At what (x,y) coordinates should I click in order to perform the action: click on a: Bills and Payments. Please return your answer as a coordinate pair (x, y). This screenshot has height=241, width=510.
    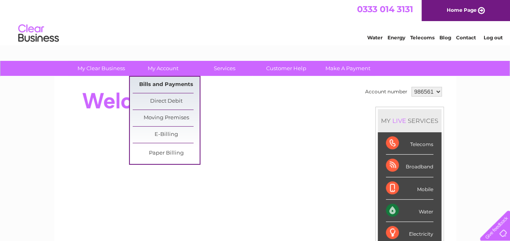
    Looking at the image, I should click on (166, 85).